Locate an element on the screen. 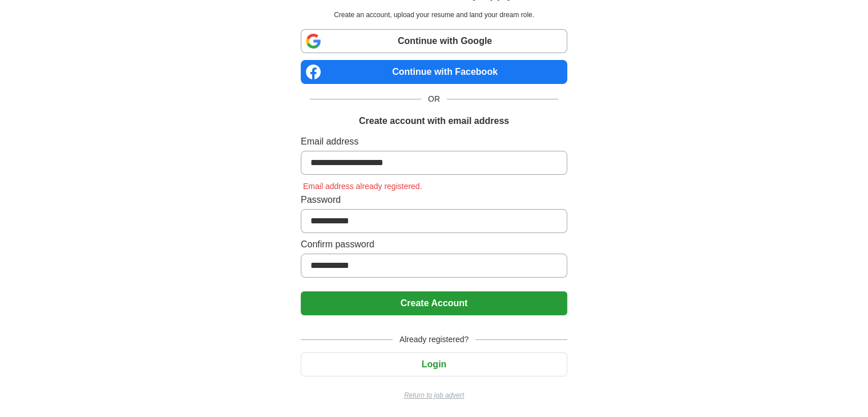 This screenshot has width=868, height=417. label: Email address is located at coordinates (434, 142).